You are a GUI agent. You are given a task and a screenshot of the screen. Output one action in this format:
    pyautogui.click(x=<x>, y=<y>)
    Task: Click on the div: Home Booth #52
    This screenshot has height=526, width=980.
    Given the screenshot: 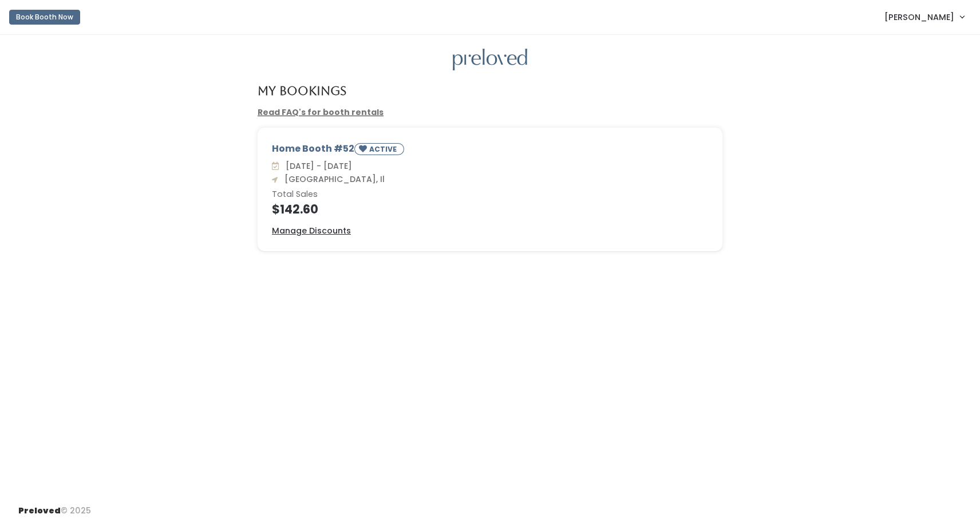 What is the action you would take?
    pyautogui.click(x=490, y=151)
    